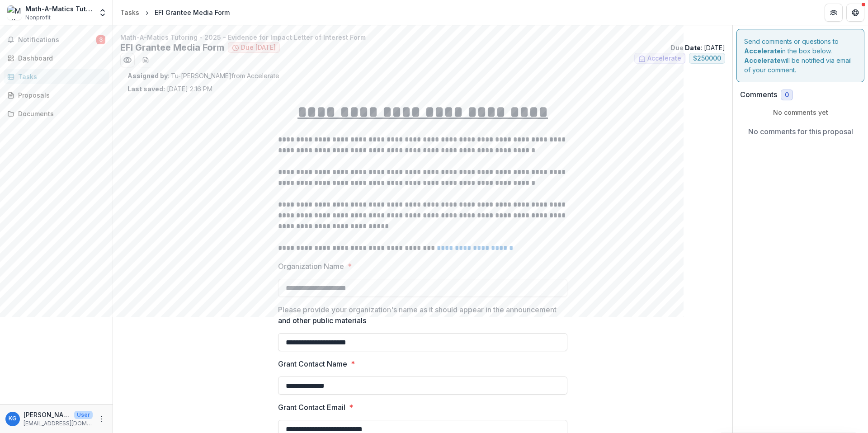 This screenshot has height=433, width=868. What do you see at coordinates (664, 58) in the screenshot?
I see `span: Accelerate` at bounding box center [664, 58].